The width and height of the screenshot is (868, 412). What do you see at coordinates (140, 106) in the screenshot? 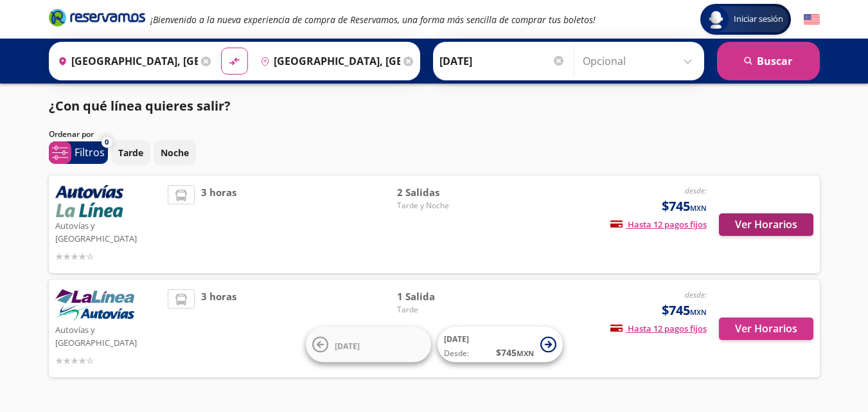
I see `p: ¿Con qué línea quieres salir?` at bounding box center [140, 106].